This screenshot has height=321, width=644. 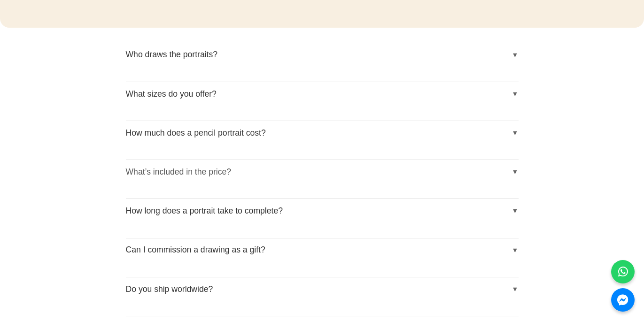 I want to click on button: Who draws the portraits?, so click(x=322, y=54).